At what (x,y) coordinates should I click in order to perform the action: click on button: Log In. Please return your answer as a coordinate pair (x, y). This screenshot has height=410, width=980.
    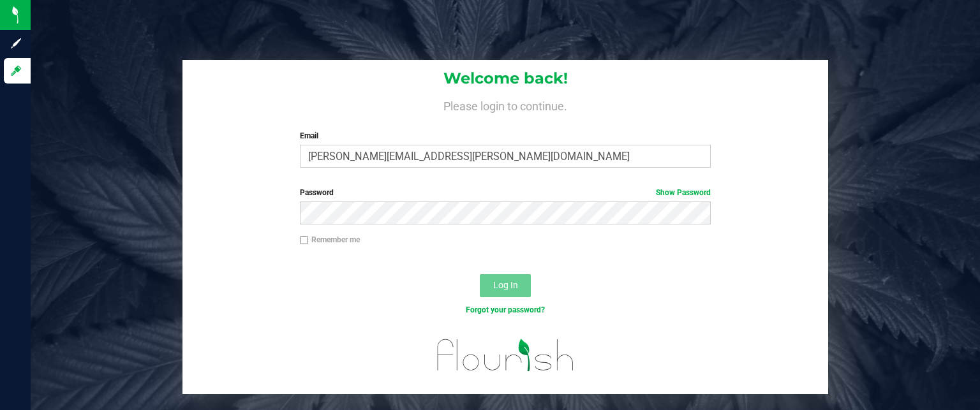
    Looking at the image, I should click on (506, 286).